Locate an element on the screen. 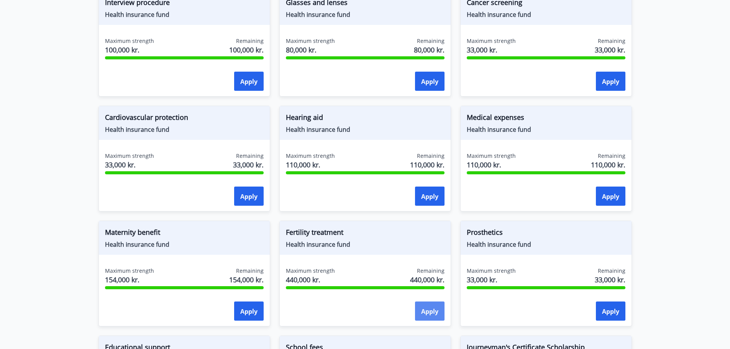  font: Medical expenses is located at coordinates (495, 117).